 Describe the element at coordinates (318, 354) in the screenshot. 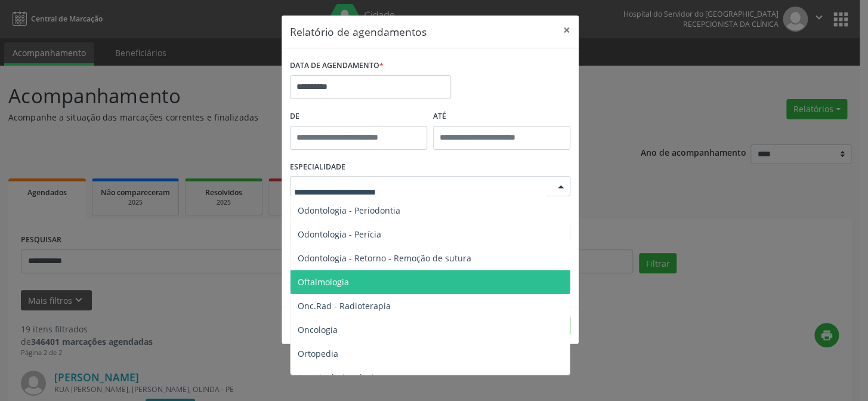

I see `span: Ortopedia` at that location.